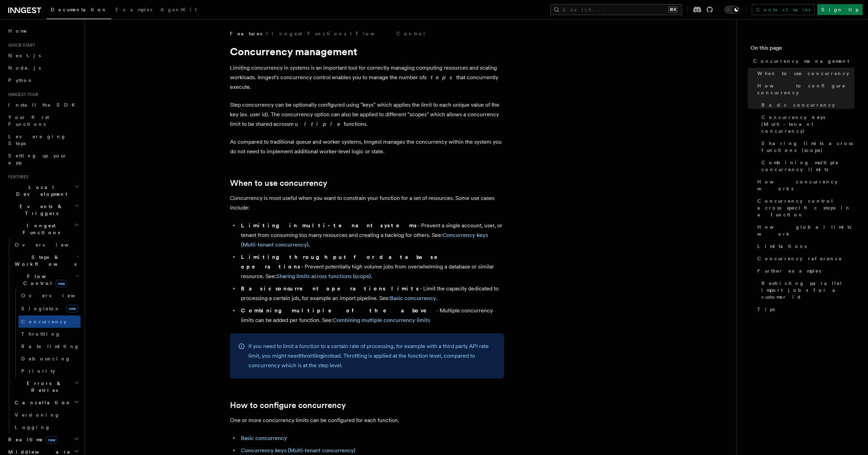  I want to click on a: Flow Control, so click(391, 34).